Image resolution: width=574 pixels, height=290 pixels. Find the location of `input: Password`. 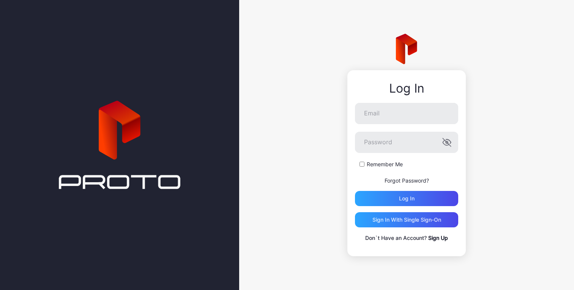

input: Password is located at coordinates (407, 142).